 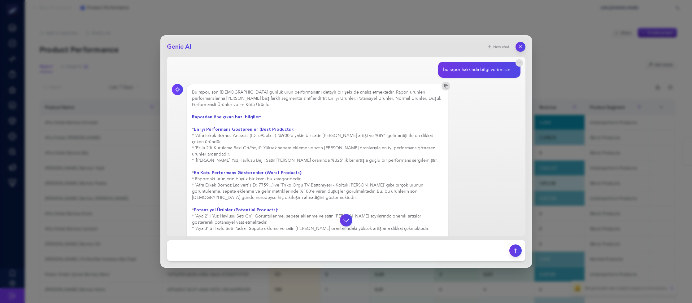 What do you see at coordinates (179, 47) in the screenshot?
I see `h2: Genie AI` at bounding box center [179, 47].